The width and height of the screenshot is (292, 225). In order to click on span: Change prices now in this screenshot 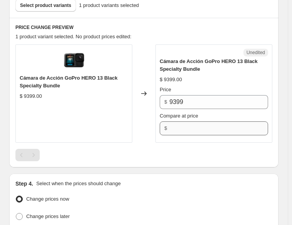, I will do `click(47, 198)`.